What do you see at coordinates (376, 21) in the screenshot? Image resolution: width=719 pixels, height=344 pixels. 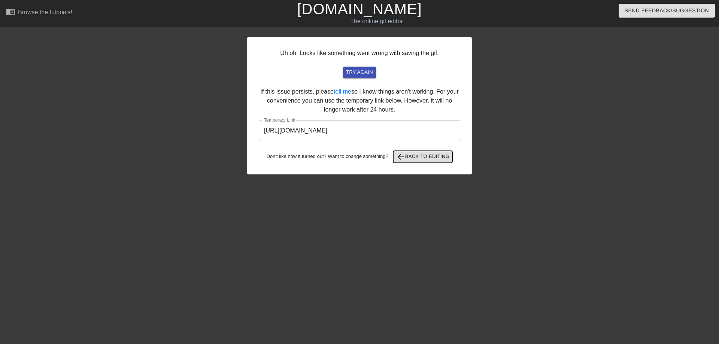 I see `div: The online gif editor` at bounding box center [376, 21].